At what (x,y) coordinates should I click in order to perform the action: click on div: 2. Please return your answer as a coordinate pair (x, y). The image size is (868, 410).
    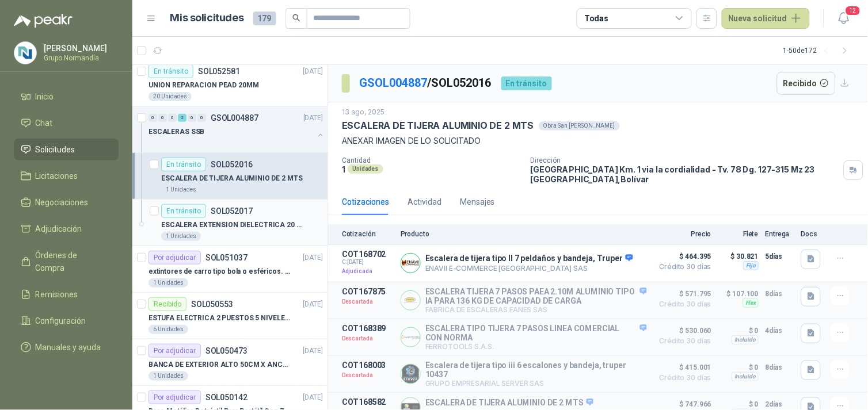
    Looking at the image, I should click on (182, 118).